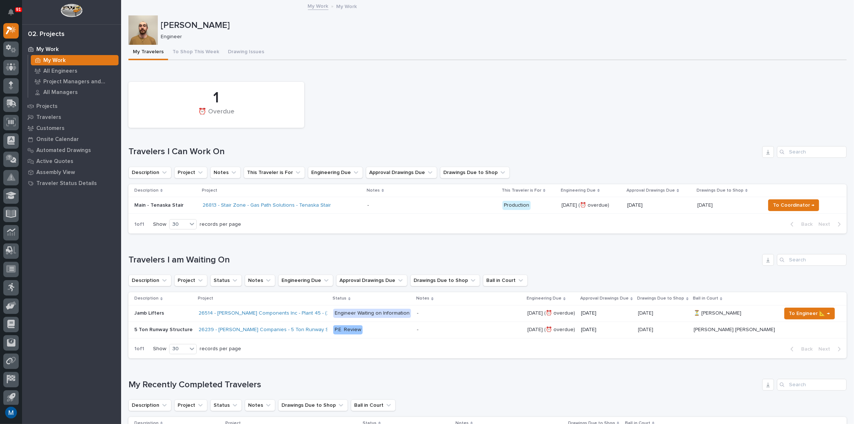  Describe the element at coordinates (74, 60) in the screenshot. I see `a: My Work` at that location.